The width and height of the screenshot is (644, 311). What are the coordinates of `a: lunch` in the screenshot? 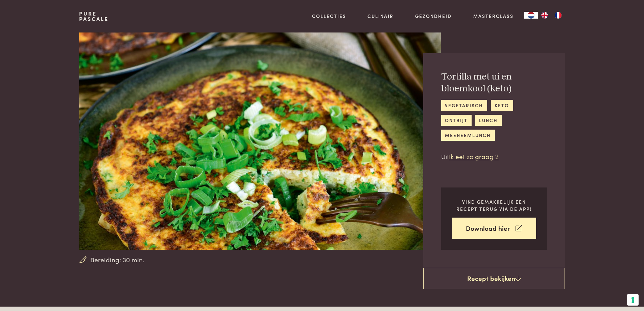 It's located at (488, 120).